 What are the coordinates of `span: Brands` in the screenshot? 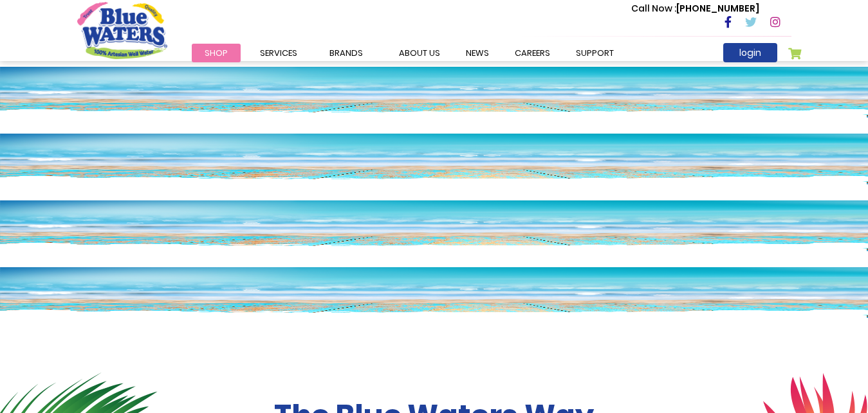 It's located at (346, 53).